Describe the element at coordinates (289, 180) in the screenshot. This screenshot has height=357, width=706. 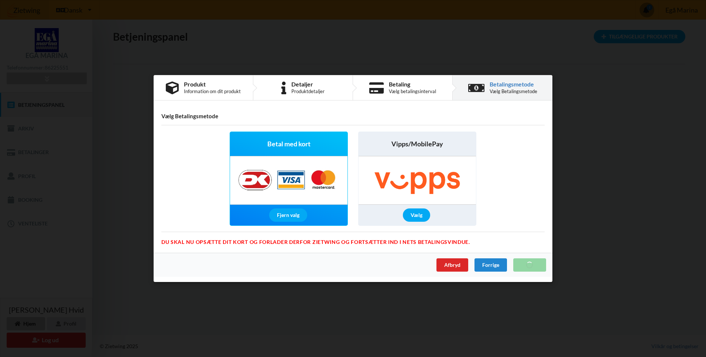
I see `img: Nets` at that location.